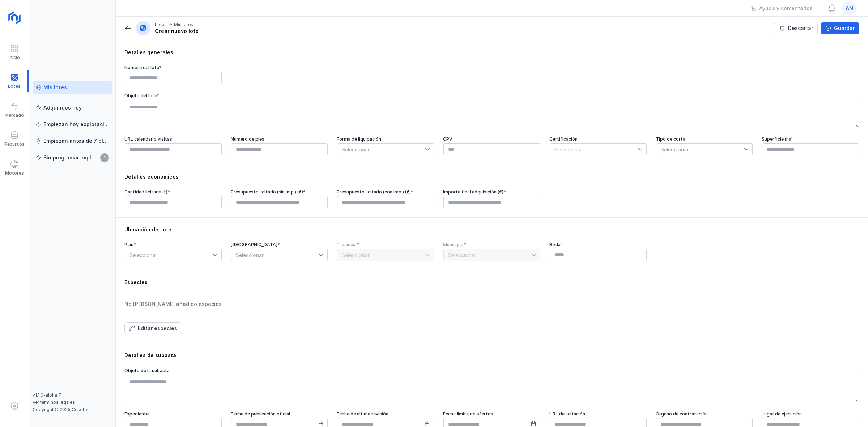  I want to click on img: logoRight.svg, so click(14, 17).